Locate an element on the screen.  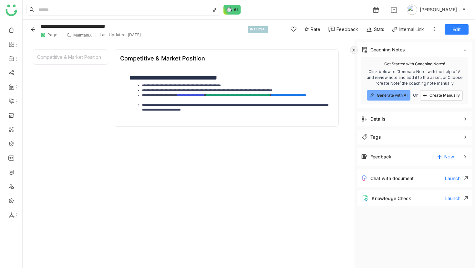
div: Get Started with Coaching Notes! is located at coordinates (414, 64).